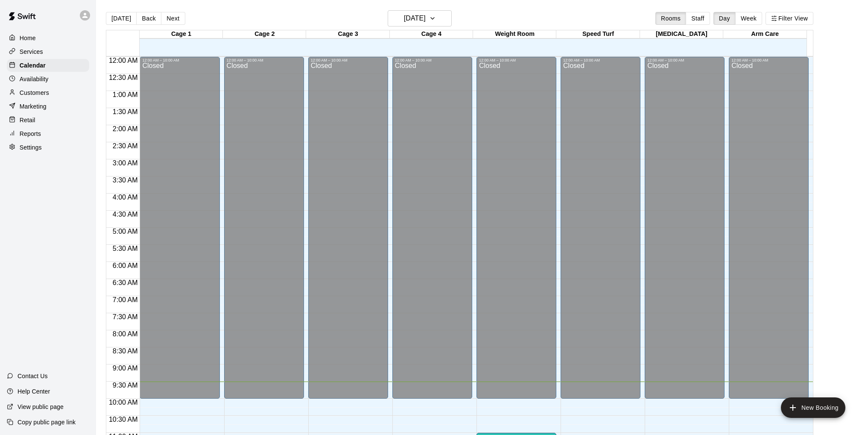 The width and height of the screenshot is (868, 435). What do you see at coordinates (48, 120) in the screenshot?
I see `div: Retail` at bounding box center [48, 120].